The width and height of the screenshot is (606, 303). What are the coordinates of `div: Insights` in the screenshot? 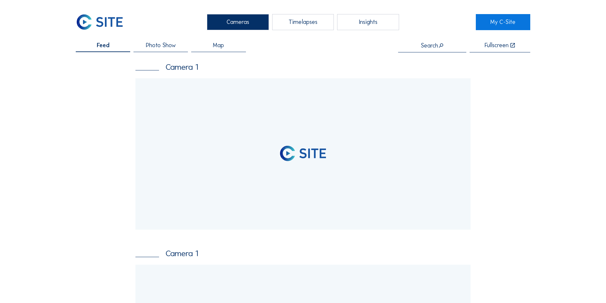 It's located at (368, 22).